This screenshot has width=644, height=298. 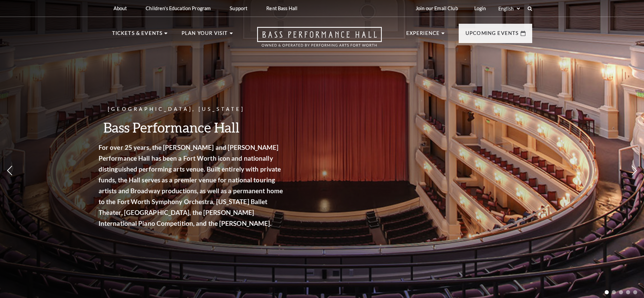 What do you see at coordinates (492, 36) in the screenshot?
I see `p: Upcoming Events` at bounding box center [492, 36].